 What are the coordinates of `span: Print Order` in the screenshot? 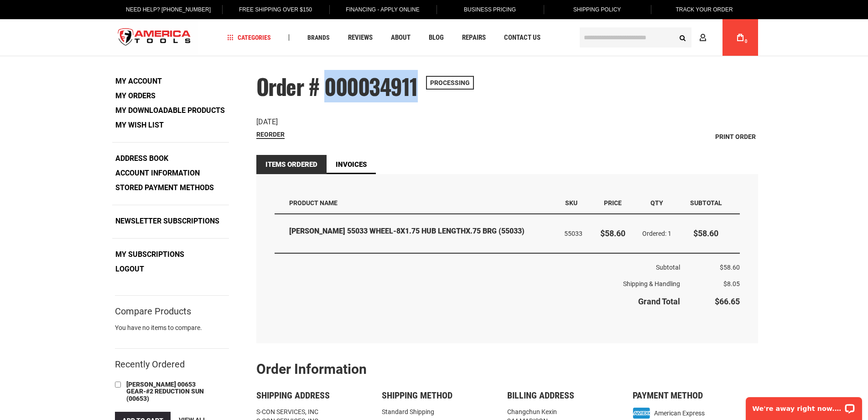 It's located at (735, 137).